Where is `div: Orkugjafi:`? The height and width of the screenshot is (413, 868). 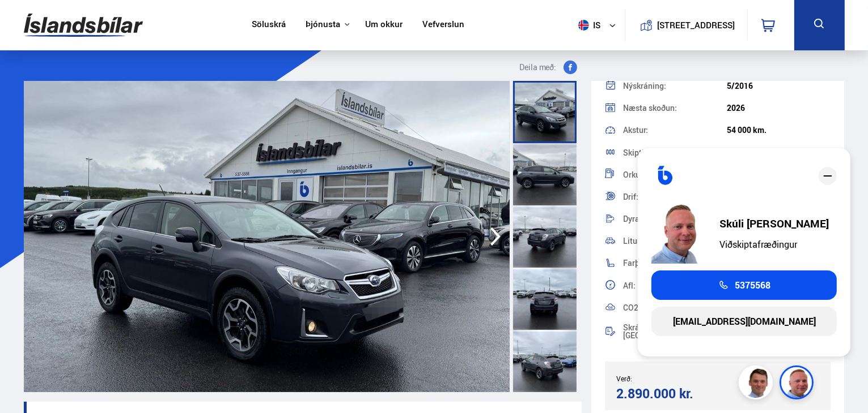 div: Orkugjafi: is located at coordinates (674, 175).